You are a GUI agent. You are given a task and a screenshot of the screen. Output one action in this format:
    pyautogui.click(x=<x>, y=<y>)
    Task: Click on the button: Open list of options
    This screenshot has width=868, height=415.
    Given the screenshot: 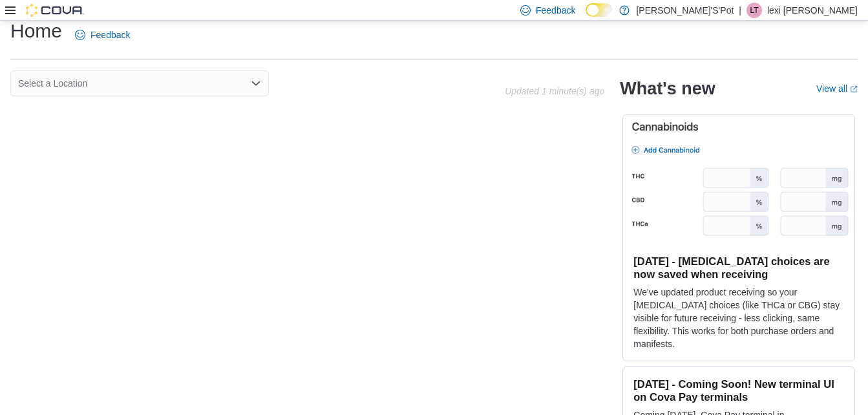 What is the action you would take?
    pyautogui.click(x=256, y=84)
    